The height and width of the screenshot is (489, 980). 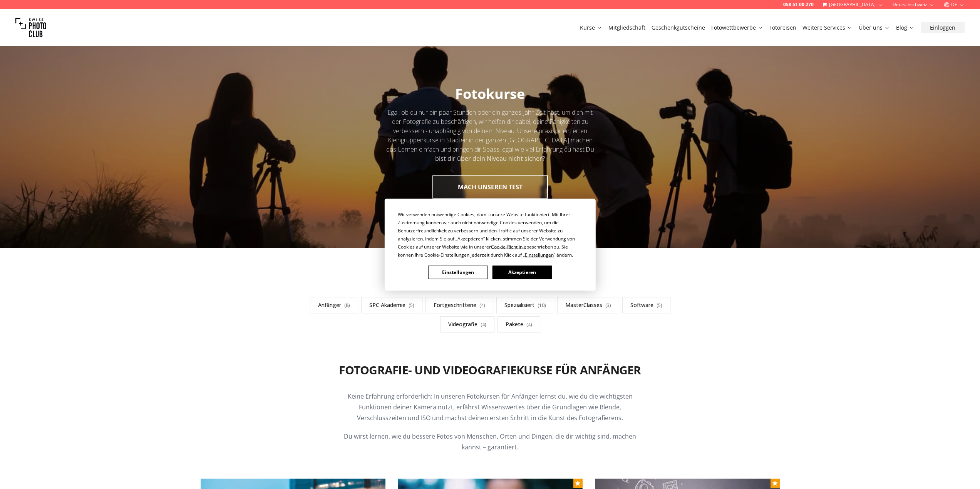 What do you see at coordinates (508, 246) in the screenshot?
I see `span: Cookie-Richtlinie` at bounding box center [508, 246].